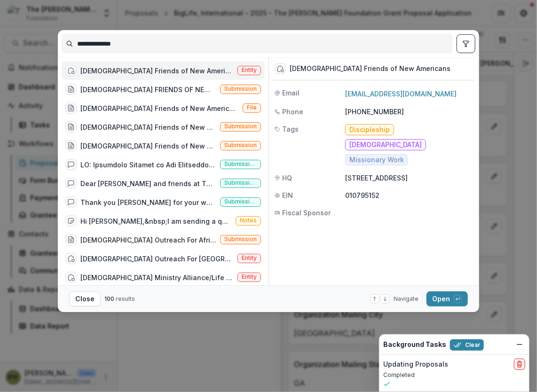 This screenshot has width=537, height=392. Describe the element at coordinates (290, 129) in the screenshot. I see `span: Tags` at that location.